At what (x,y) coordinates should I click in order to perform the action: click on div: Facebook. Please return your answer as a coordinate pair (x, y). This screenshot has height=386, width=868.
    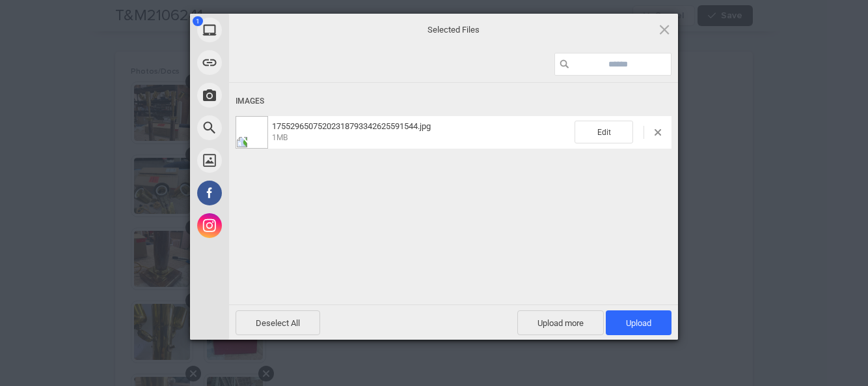
    Looking at the image, I should click on (268, 193).